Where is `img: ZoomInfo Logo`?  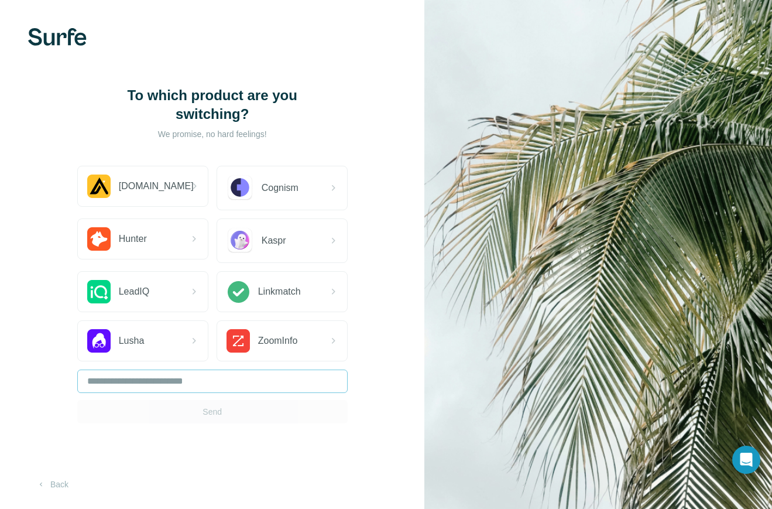
img: ZoomInfo Logo is located at coordinates (238, 341).